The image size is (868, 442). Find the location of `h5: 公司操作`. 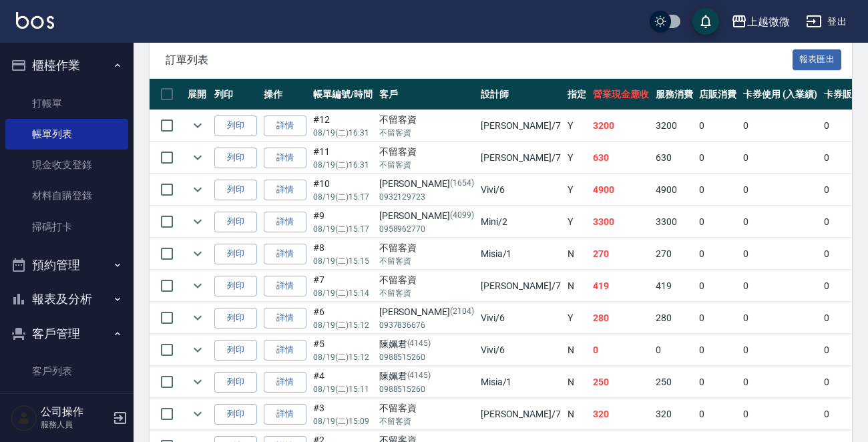

h5: 公司操作 is located at coordinates (75, 412).